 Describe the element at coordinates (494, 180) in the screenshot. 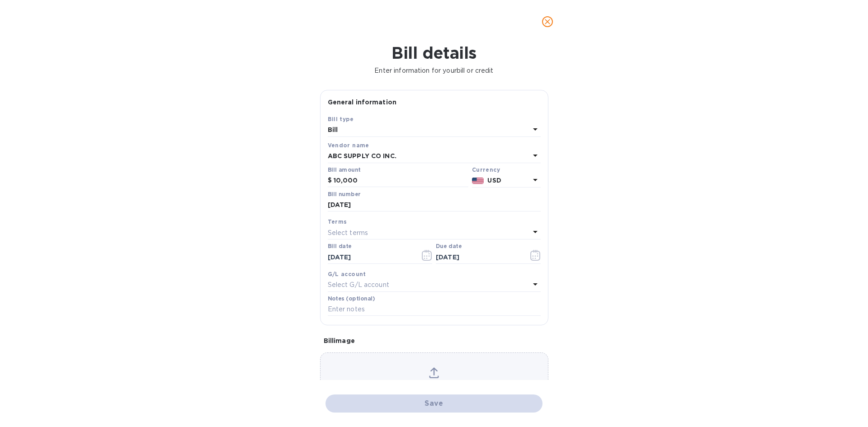

I see `b: USD` at that location.